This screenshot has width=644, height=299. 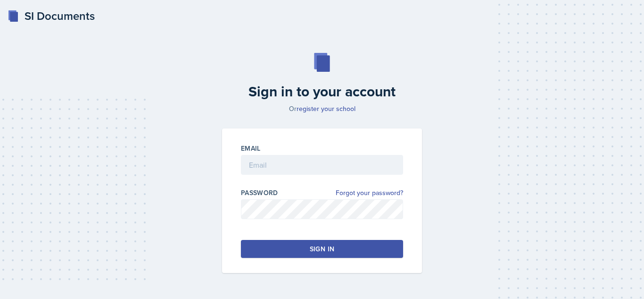 What do you see at coordinates (51, 16) in the screenshot?
I see `div: SI Documents` at bounding box center [51, 16].